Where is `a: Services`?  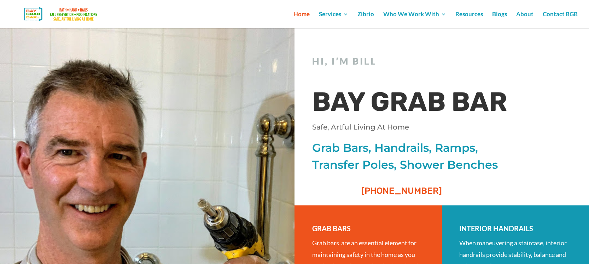
a: Services is located at coordinates (333, 20).